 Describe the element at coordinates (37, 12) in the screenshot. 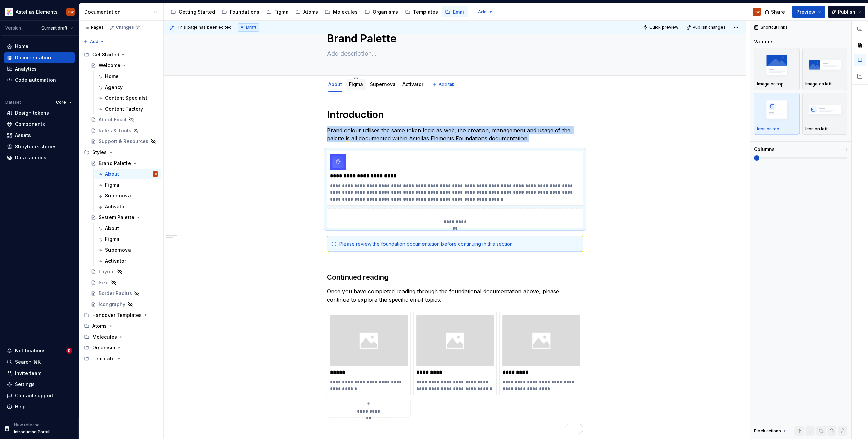

I see `div: Astellas Elements` at that location.